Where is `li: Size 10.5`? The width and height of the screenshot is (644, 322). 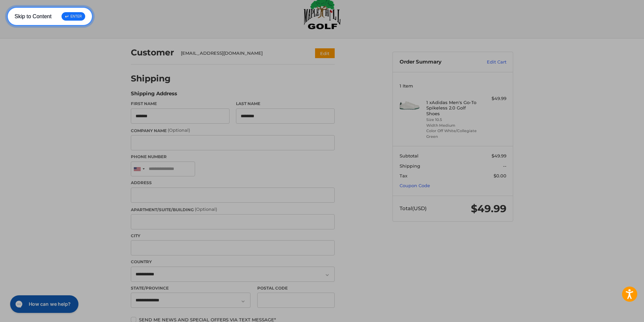
li: Size 10.5 is located at coordinates (452, 119).